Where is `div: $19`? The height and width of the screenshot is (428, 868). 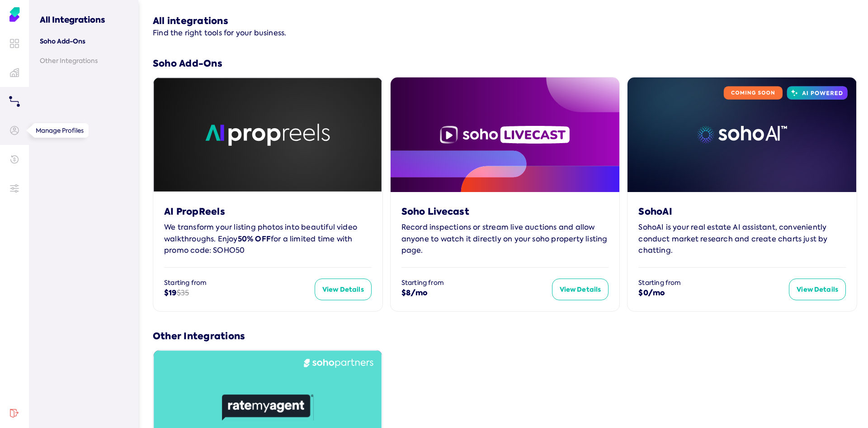 div: $19 is located at coordinates (240, 293).